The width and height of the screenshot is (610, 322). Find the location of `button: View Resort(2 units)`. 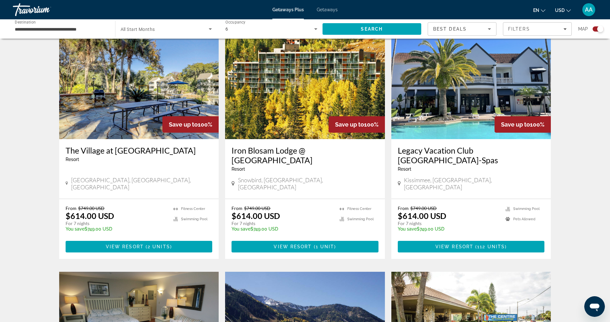

button: View Resort(2 units) is located at coordinates (139, 246).